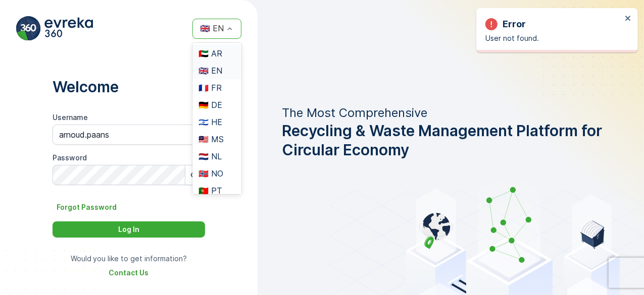 This screenshot has height=295, width=644. Describe the element at coordinates (211, 174) in the screenshot. I see `span: 🇳🇴 NO` at that location.